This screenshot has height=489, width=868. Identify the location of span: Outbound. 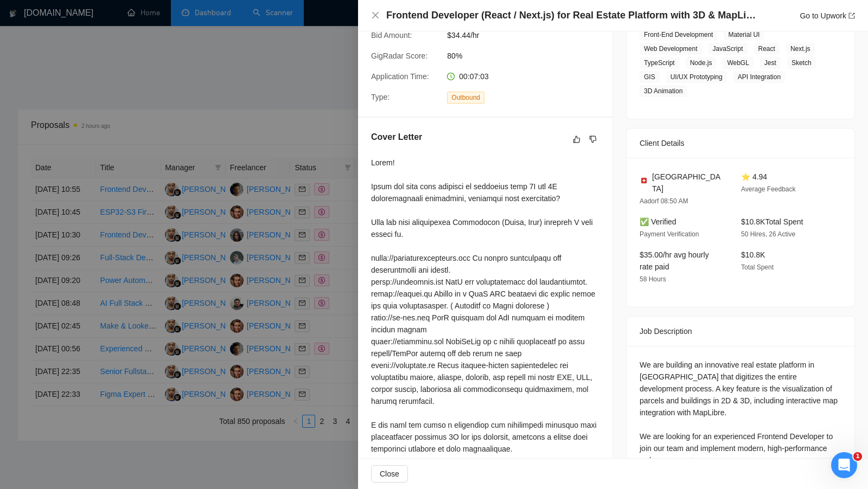
(465, 97).